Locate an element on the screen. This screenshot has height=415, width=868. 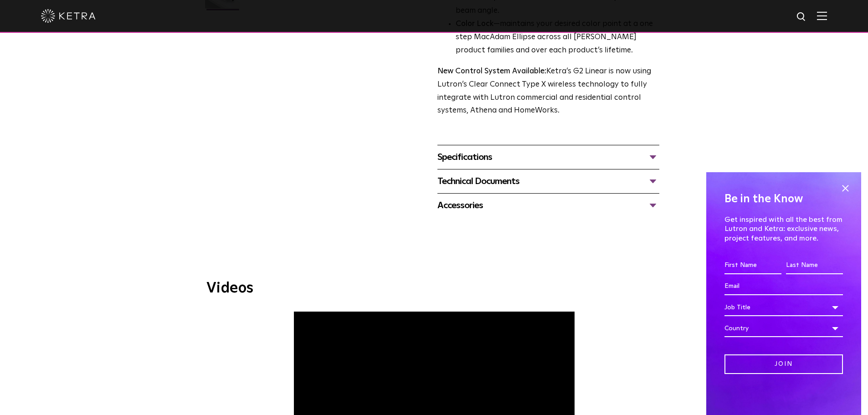
input: Join is located at coordinates (784, 364).